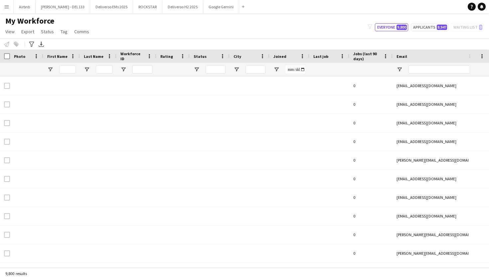  I want to click on app-action-btn: Advanced filters, so click(32, 44).